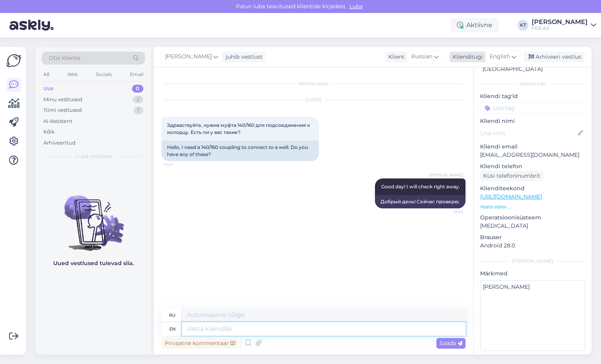  What do you see at coordinates (178, 164) in the screenshot?
I see `span: 12:41` at bounding box center [178, 164].